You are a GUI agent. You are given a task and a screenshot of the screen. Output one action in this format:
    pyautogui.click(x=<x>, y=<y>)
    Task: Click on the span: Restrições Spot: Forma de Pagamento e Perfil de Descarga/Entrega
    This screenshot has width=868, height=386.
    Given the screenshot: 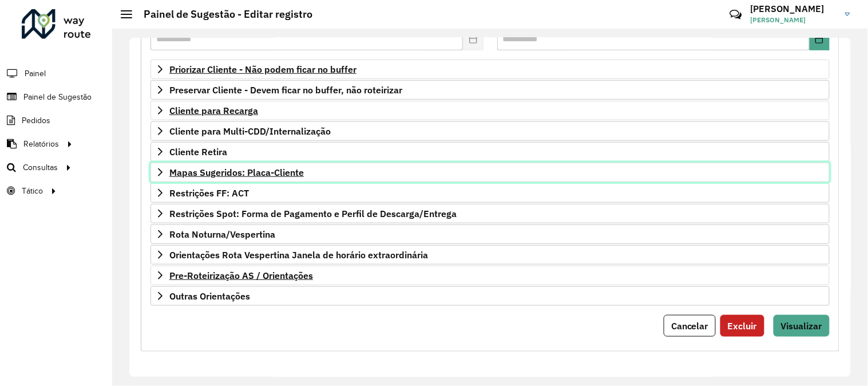 What is the action you would take?
    pyautogui.click(x=313, y=214)
    